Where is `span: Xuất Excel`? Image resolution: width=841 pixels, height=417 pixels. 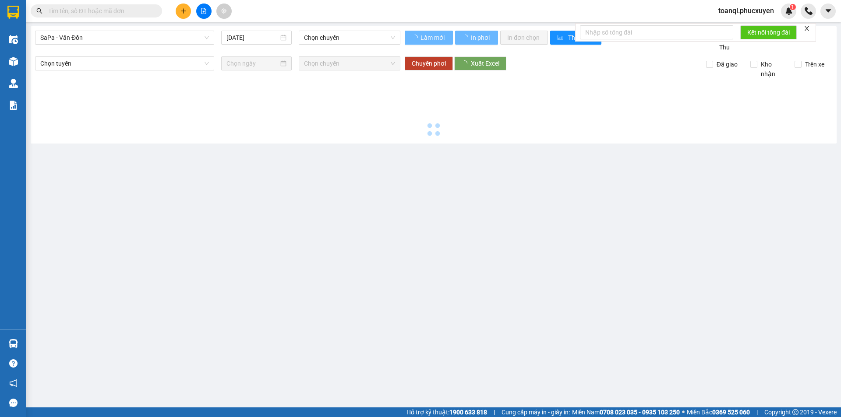 span: Xuất Excel is located at coordinates (485, 63).